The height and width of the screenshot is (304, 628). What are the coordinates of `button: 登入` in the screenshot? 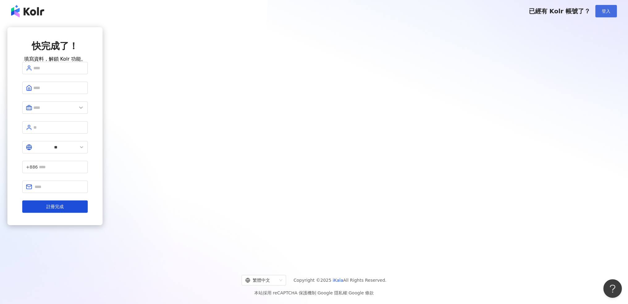 It's located at (606, 11).